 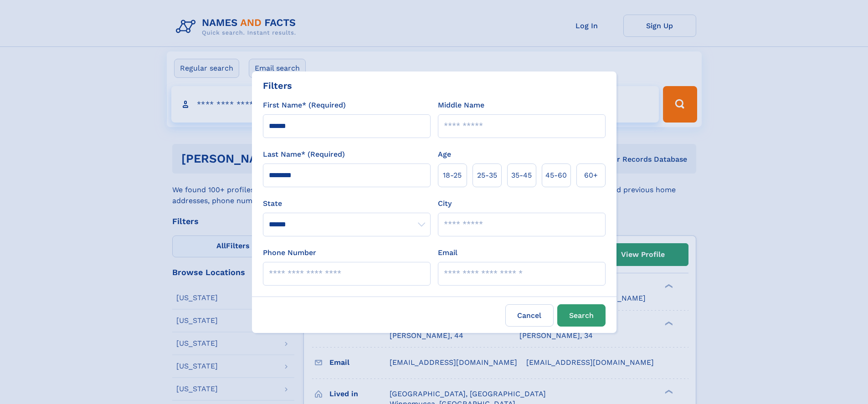 What do you see at coordinates (581, 315) in the screenshot?
I see `button: Search` at bounding box center [581, 315].